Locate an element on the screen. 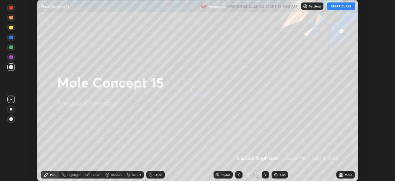  div: Eraser is located at coordinates (96, 174).